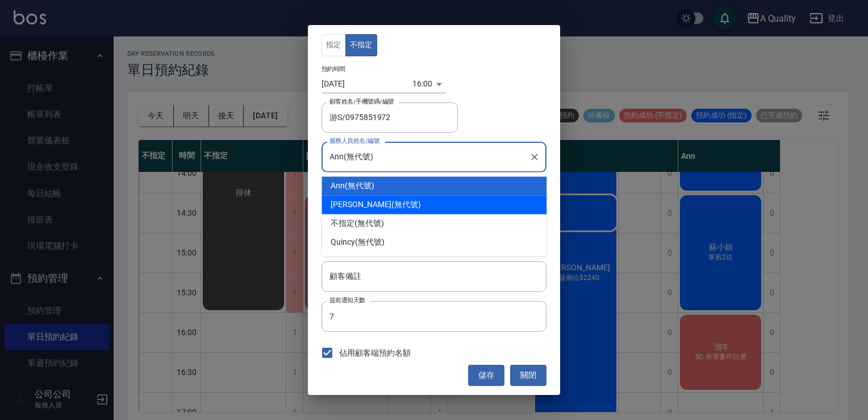 The image size is (868, 420). Describe the element at coordinates (347, 300) in the screenshot. I see `label: 提前通知天數` at that location.